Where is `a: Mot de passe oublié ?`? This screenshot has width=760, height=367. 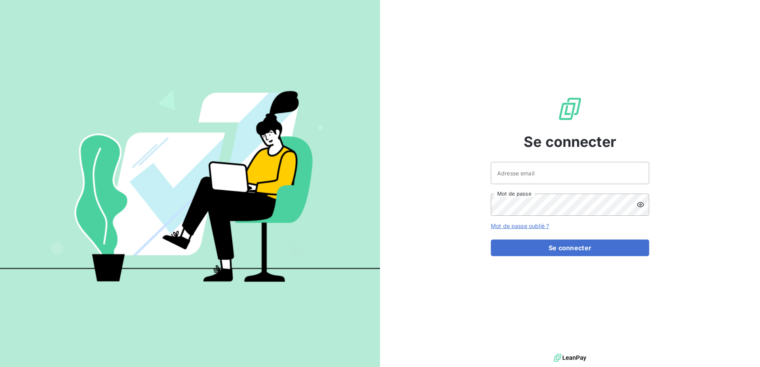
a: Mot de passe oublié ? is located at coordinates (519, 225).